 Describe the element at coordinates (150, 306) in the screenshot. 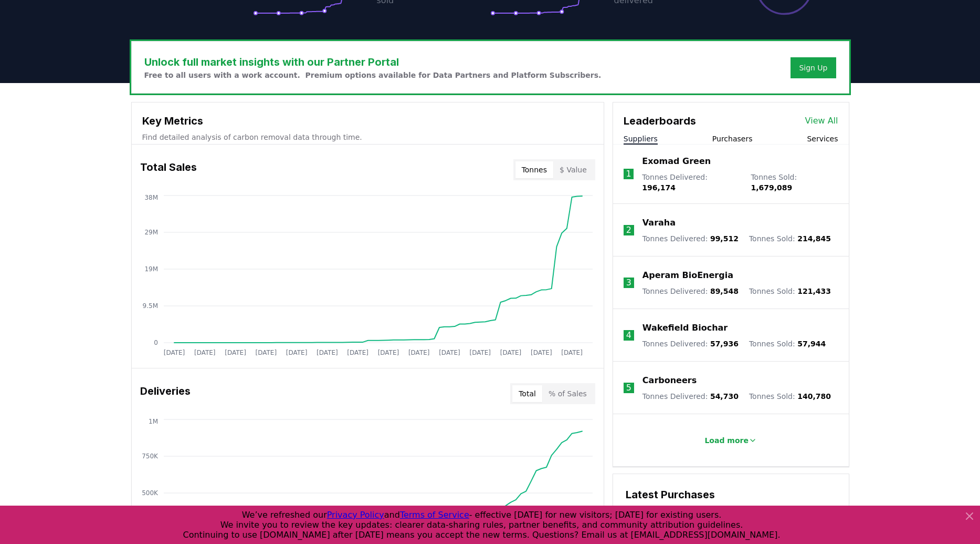

I see `tspan: 9.5M` at that location.